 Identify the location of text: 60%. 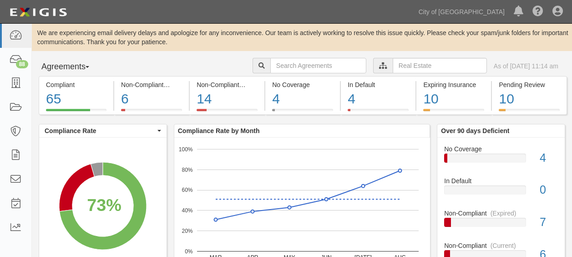
(187, 190).